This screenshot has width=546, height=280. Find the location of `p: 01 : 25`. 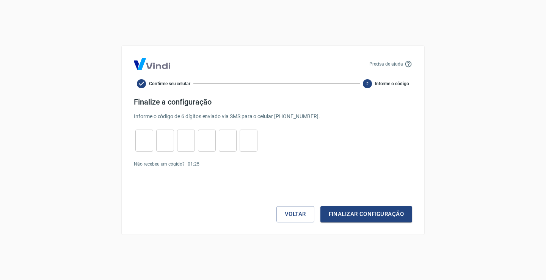

p: 01 : 25 is located at coordinates (193, 164).